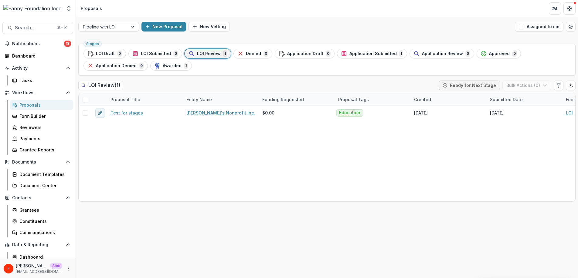 The image size is (578, 278). Describe the element at coordinates (44, 221) in the screenshot. I see `div: Constituents` at that location.